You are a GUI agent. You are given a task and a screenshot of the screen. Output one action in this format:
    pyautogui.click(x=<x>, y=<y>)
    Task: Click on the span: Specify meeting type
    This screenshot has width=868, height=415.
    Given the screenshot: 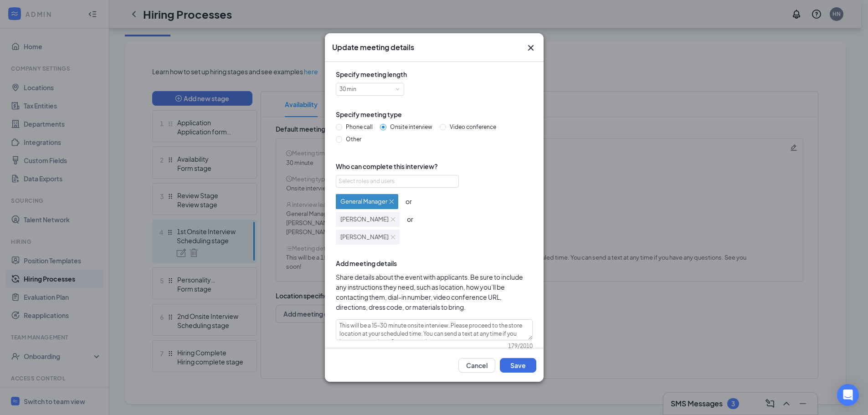 What is the action you would take?
    pyautogui.click(x=434, y=114)
    